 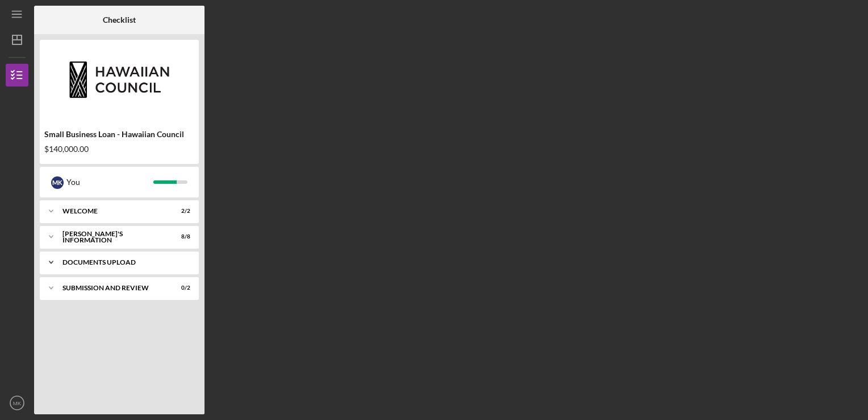 I want to click on b: Checklist, so click(x=120, y=20).